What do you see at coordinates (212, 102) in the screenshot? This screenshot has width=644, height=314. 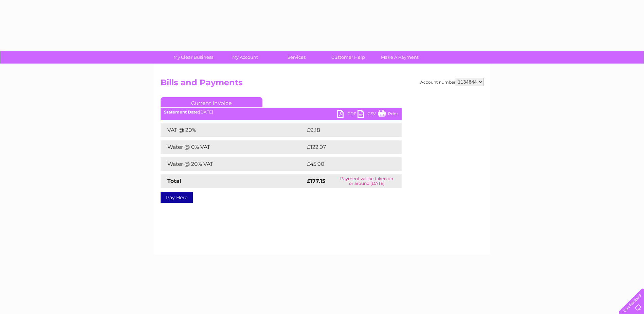 I see `a: Current Invoice` at bounding box center [212, 102].